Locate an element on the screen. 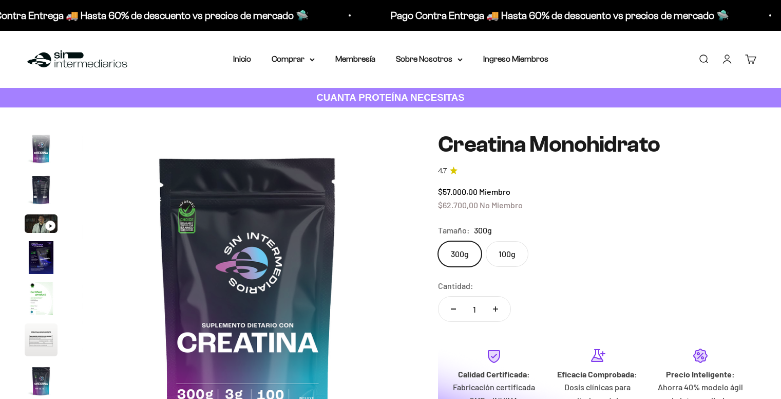 This screenshot has height=399, width=781. label: Cantidad: is located at coordinates (456, 286).